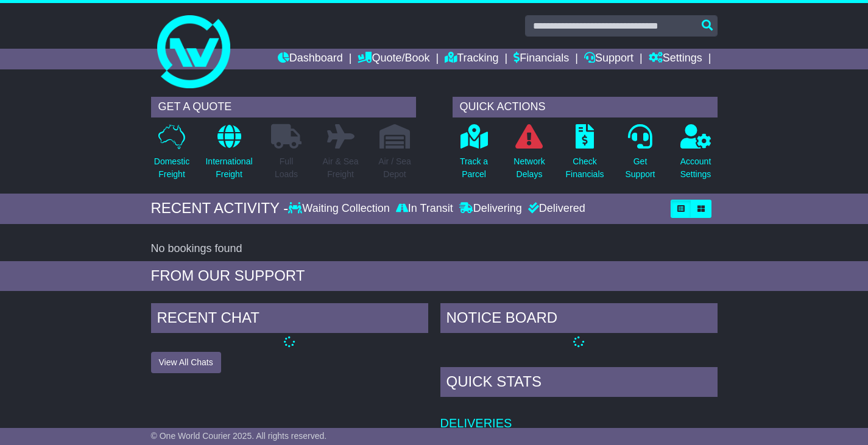  I want to click on div: In Transit, so click(425, 208).